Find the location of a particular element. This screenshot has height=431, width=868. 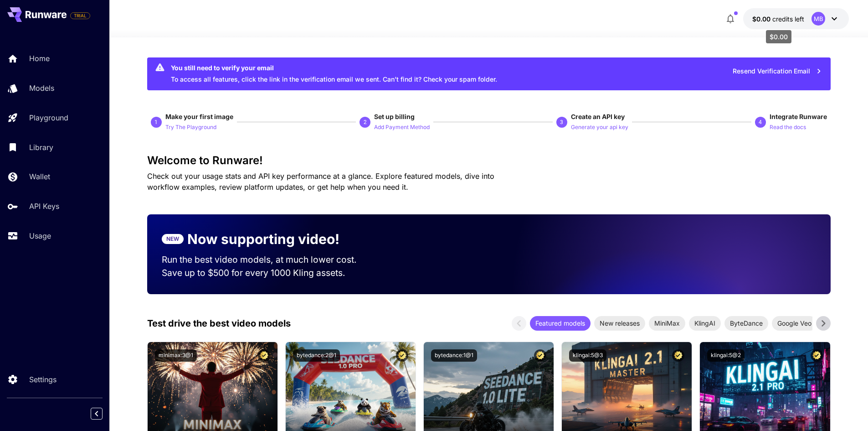

button: Generate your api key is located at coordinates (600, 127).